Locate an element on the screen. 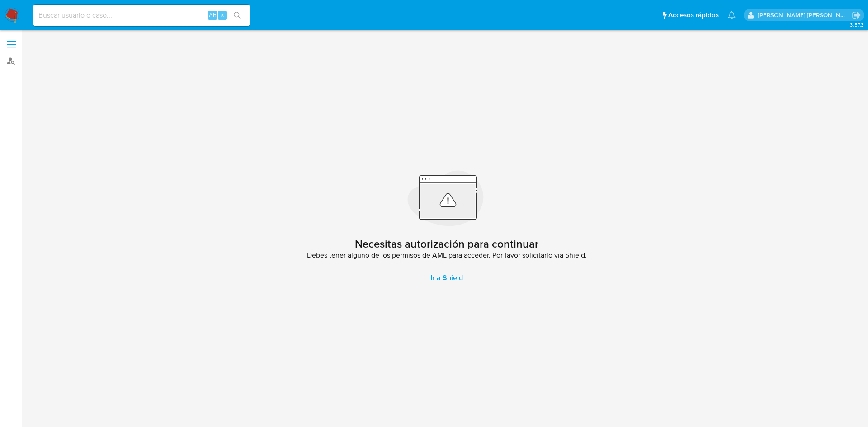 Image resolution: width=868 pixels, height=427 pixels. span: Debes tener alguno de los permisos de AML para acceder. Por favor solicitarlo via Shield. is located at coordinates (447, 255).